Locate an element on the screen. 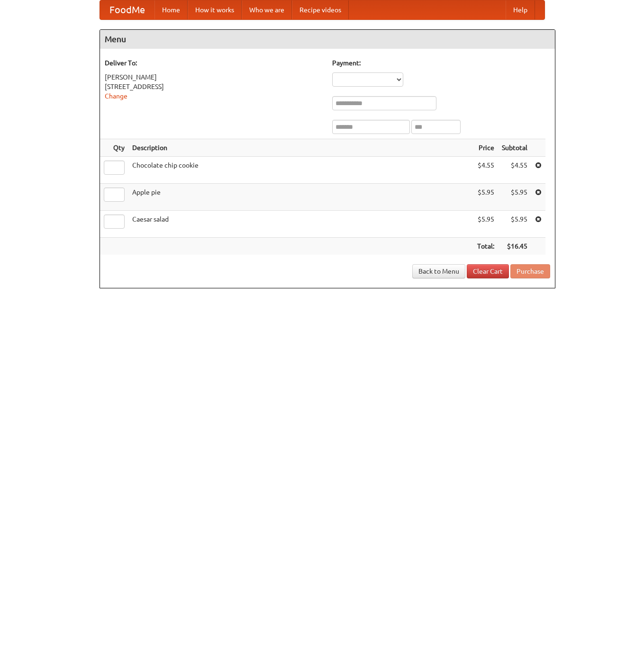  a: Back to Menu is located at coordinates (439, 272).